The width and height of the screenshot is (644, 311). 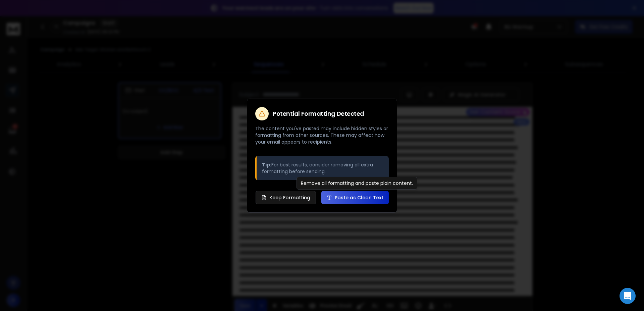 I want to click on p: For best results, consider removing all extra formatting before sending., so click(x=323, y=168).